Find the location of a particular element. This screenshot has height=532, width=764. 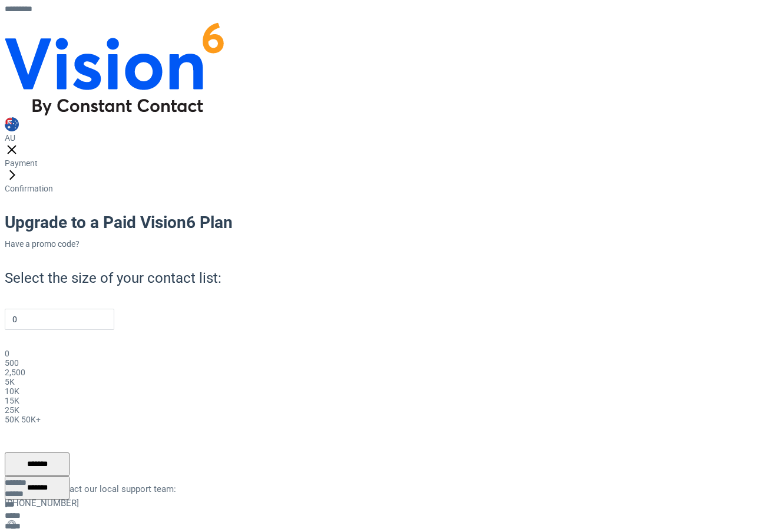

span: 2,500 is located at coordinates (15, 372).